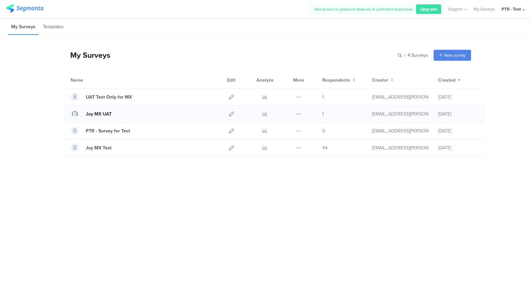 The image size is (531, 304). Describe the element at coordinates (109, 97) in the screenshot. I see `div: UAT Test Only for MX` at that location.